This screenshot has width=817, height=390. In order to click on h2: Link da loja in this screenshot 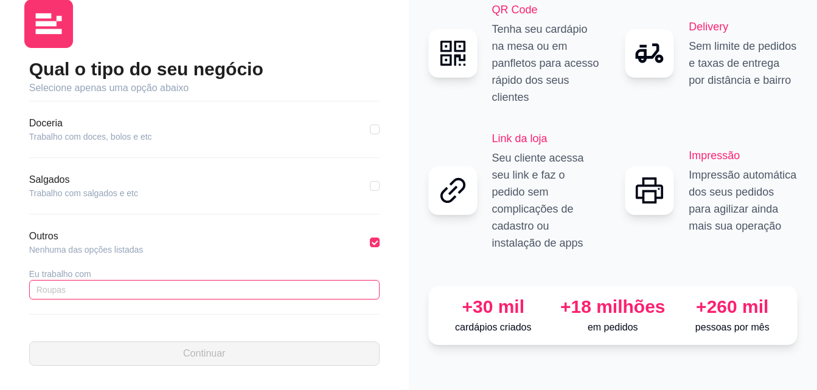, I will do `click(546, 139)`.